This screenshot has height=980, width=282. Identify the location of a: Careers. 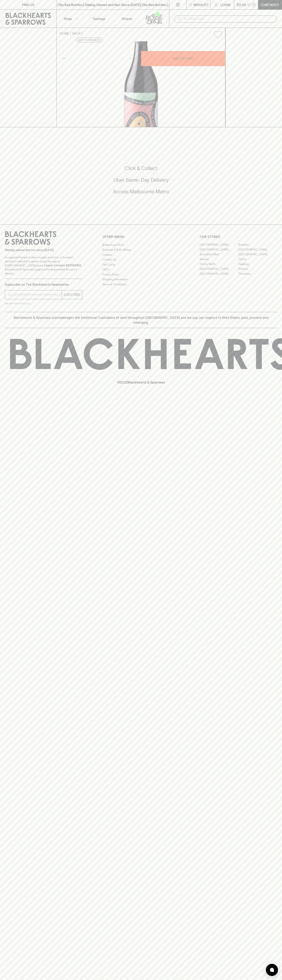
(141, 255).